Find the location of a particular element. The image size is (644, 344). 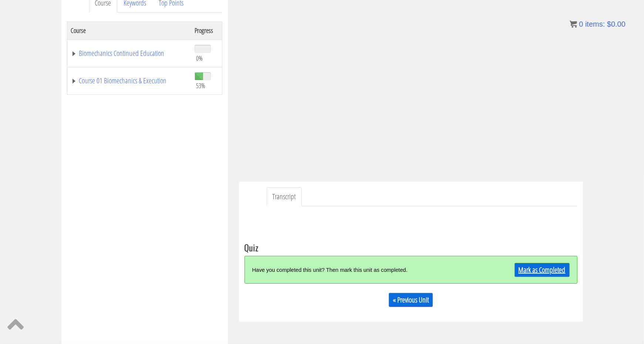

a: Biomechanics Continued Education is located at coordinates (129, 53).